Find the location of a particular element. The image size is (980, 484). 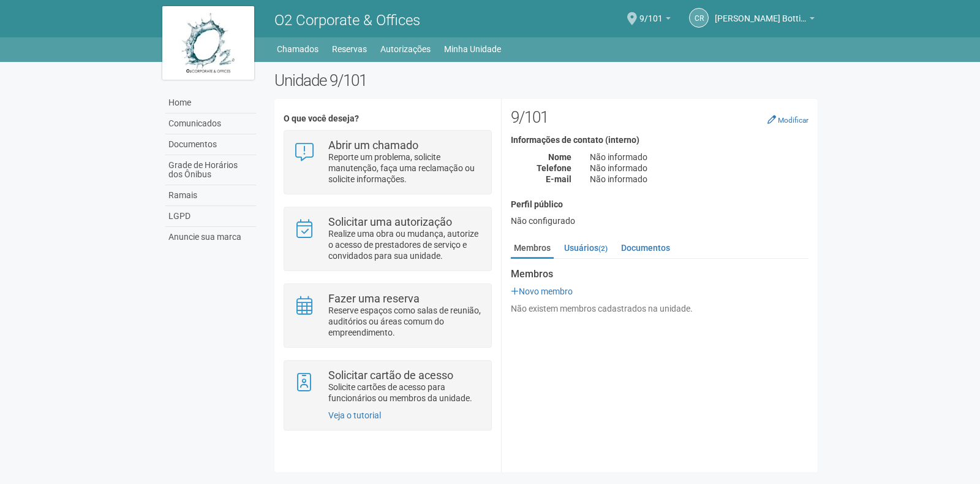

p: Reporte um problema, solicite manutenção, faça uma reclamação ou solicite informações. is located at coordinates (405, 168).